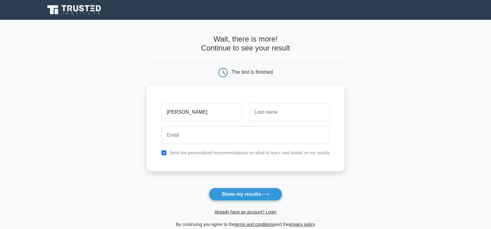 This screenshot has height=229, width=491. What do you see at coordinates (246, 225) in the screenshot?
I see `div: By continuing you agree to the and the` at bounding box center [246, 225].